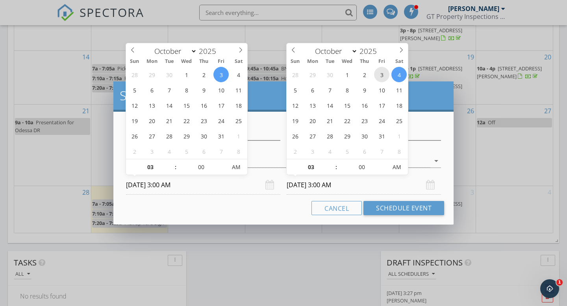 The width and height of the screenshot is (567, 306). What do you see at coordinates (295, 136) in the screenshot?
I see `span: October 26, 2025` at bounding box center [295, 136].